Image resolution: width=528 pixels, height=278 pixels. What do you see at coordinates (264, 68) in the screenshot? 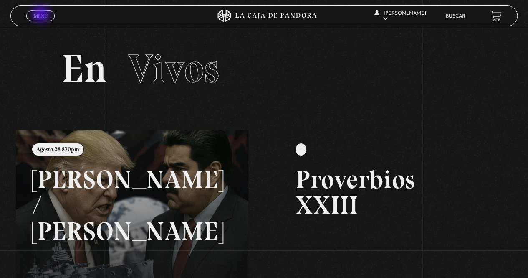
I see `h2: En` at bounding box center [264, 68].